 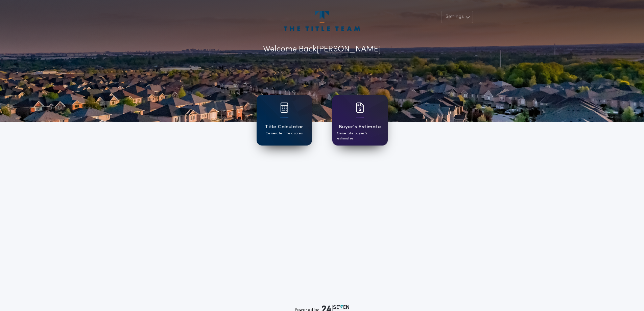 What do you see at coordinates (322, 21) in the screenshot?
I see `img: account-logo` at bounding box center [322, 21].